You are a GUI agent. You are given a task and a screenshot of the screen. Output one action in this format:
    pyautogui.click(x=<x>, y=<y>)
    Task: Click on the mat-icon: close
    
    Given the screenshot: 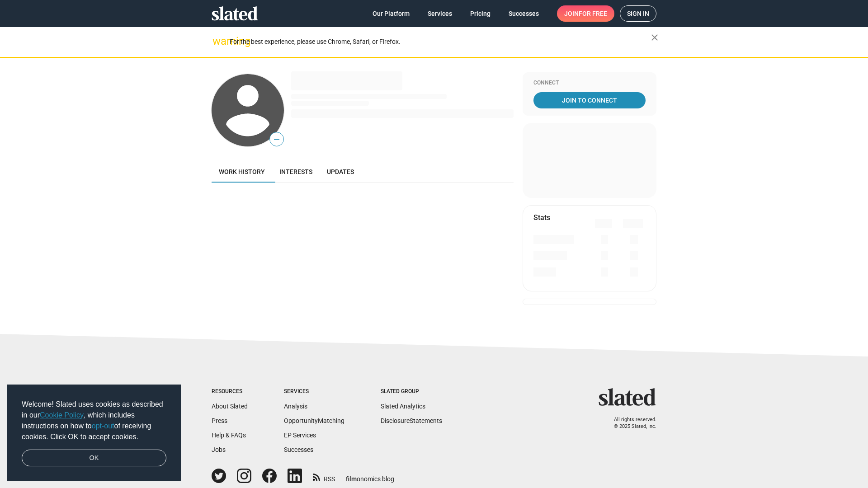 What is the action you would take?
    pyautogui.click(x=654, y=38)
    